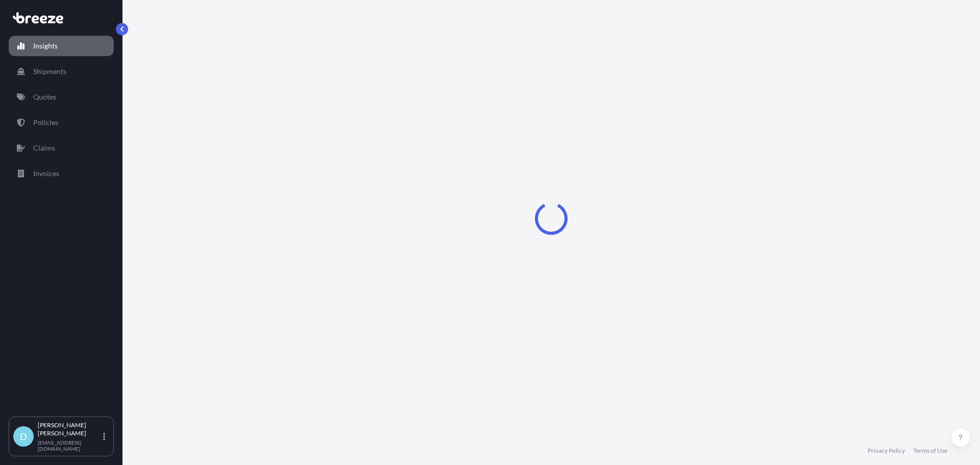  What do you see at coordinates (61, 173) in the screenshot?
I see `a: Invoices` at bounding box center [61, 173].